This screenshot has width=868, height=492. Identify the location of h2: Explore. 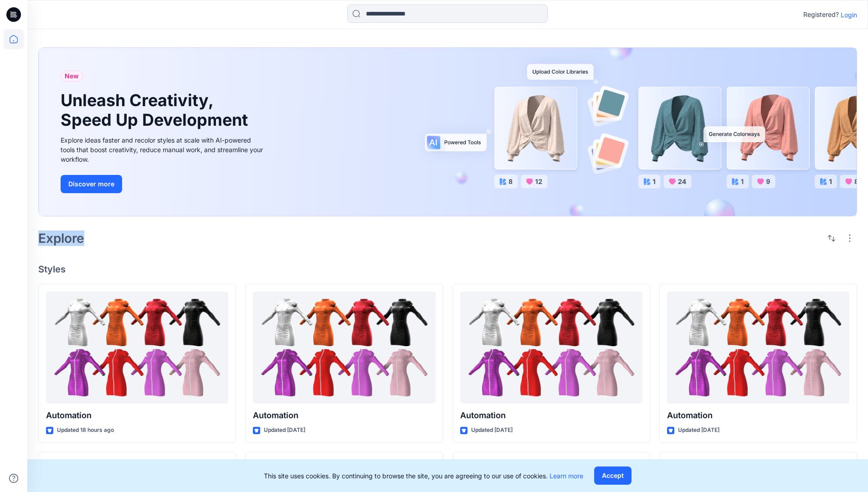
(61, 238).